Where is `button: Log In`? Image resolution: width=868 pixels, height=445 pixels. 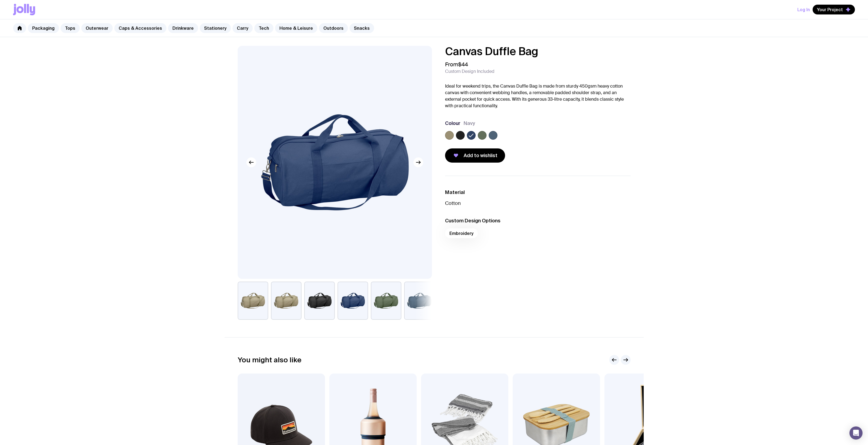 button: Log In is located at coordinates (803, 10).